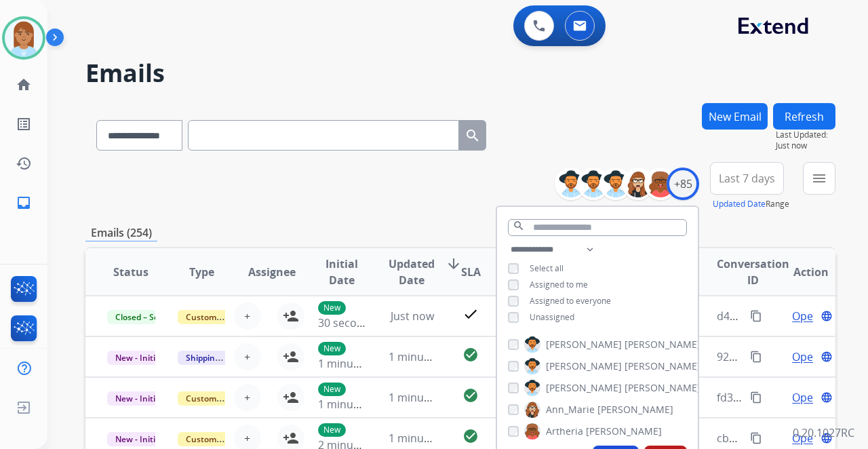 The image size is (868, 449). What do you see at coordinates (144, 317) in the screenshot?
I see `span: Closed – Solved` at bounding box center [144, 317].